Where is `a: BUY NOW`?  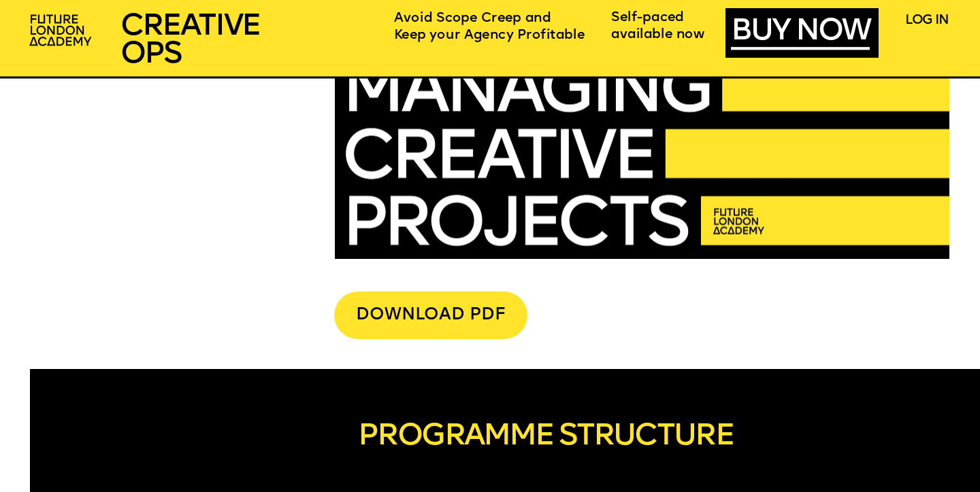
a: BUY NOW is located at coordinates (800, 33).